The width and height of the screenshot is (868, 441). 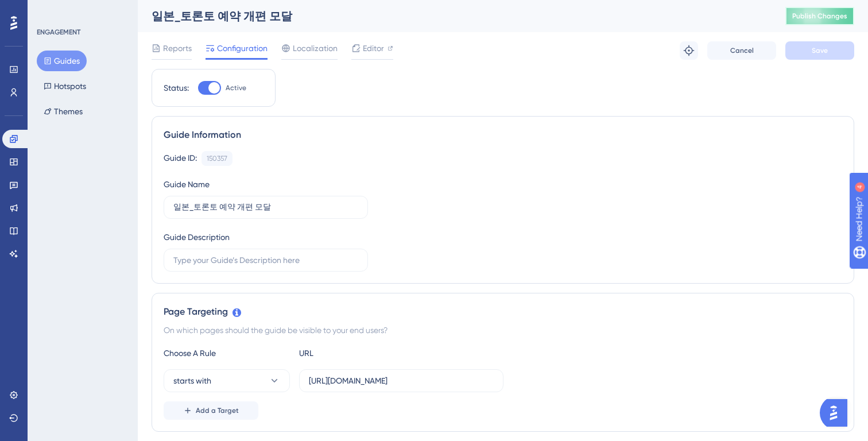 I want to click on div: Guide ID:, so click(x=180, y=158).